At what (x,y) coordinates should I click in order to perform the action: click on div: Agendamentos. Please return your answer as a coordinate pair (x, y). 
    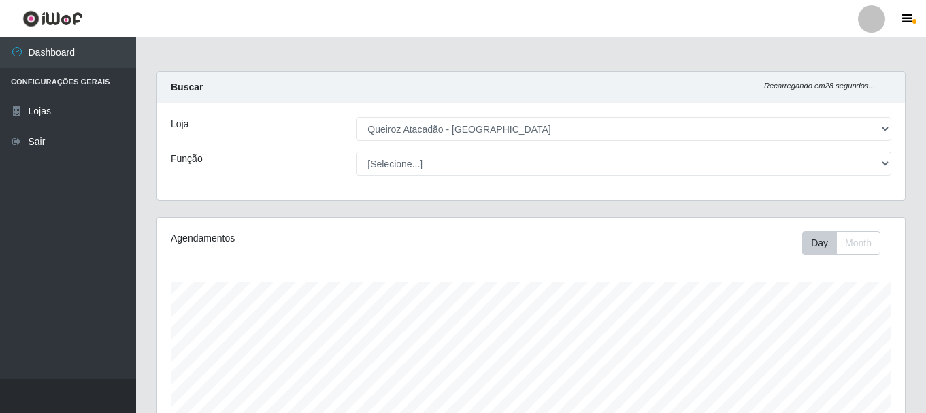
    Looking at the image, I should click on (315, 238).